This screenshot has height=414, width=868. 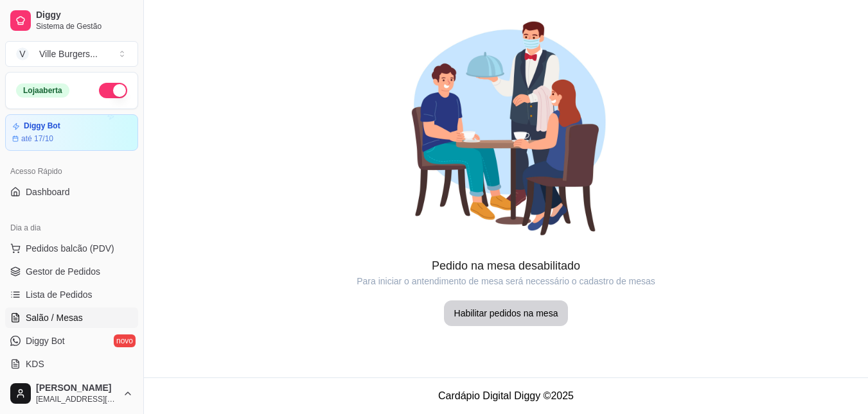 I want to click on span: KDS, so click(x=35, y=364).